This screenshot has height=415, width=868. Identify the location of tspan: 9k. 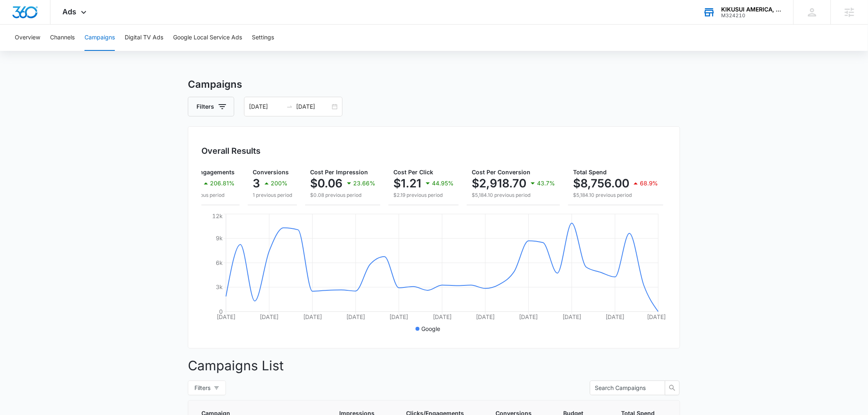
(219, 238).